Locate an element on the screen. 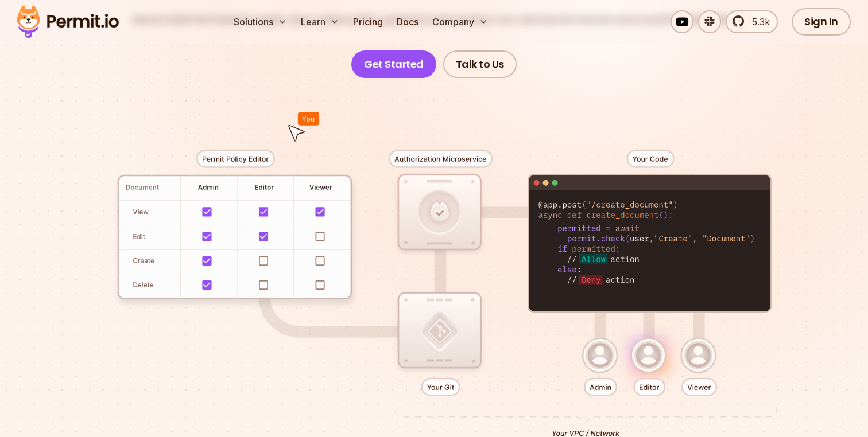 This screenshot has width=868, height=437. button: Solutions is located at coordinates (260, 22).